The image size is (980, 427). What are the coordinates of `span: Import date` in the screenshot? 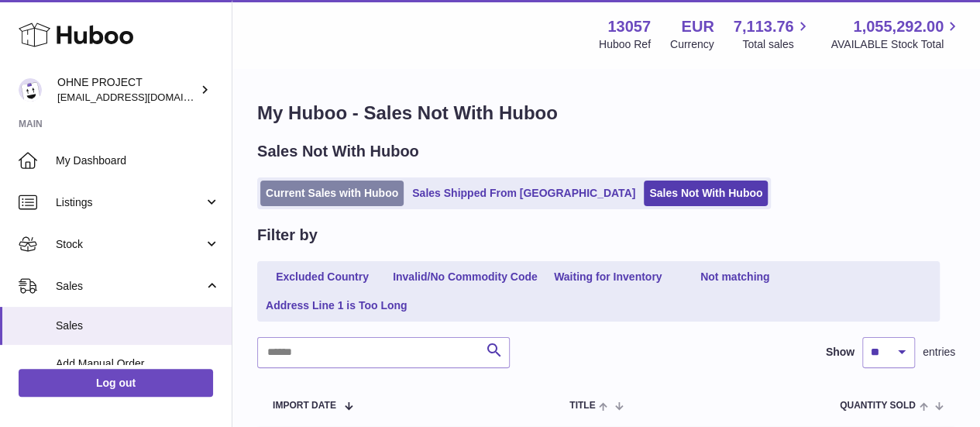 It's located at (304, 405).